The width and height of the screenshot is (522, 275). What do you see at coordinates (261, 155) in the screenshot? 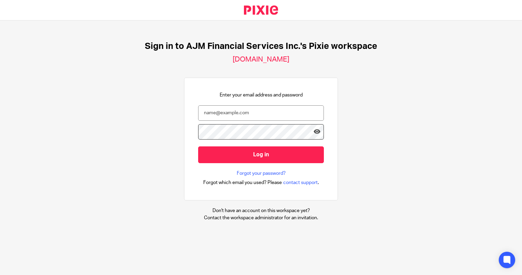
I see `input: Log in` at bounding box center [261, 155].